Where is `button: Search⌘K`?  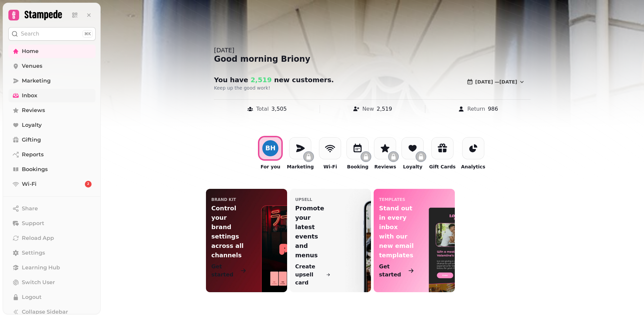
button: Search⌘K is located at coordinates (52, 34).